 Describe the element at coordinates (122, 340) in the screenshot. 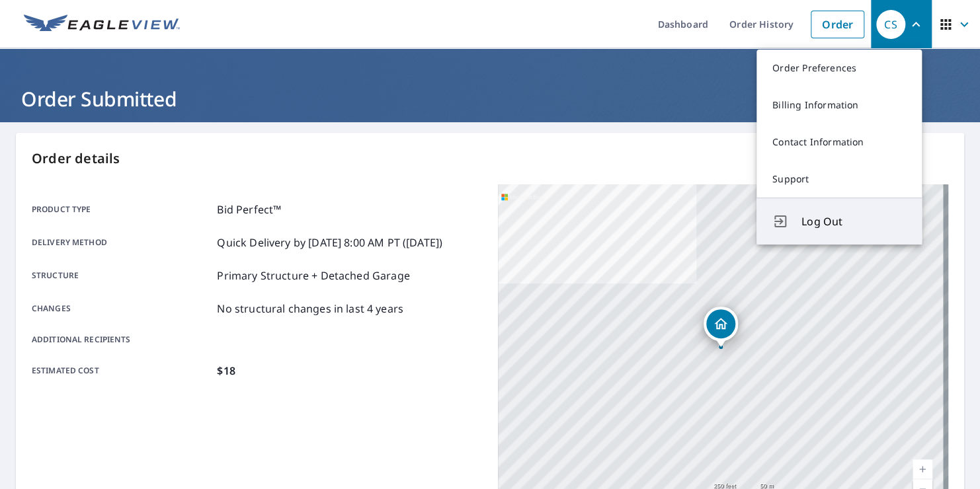

I see `p: Additional recipients` at that location.